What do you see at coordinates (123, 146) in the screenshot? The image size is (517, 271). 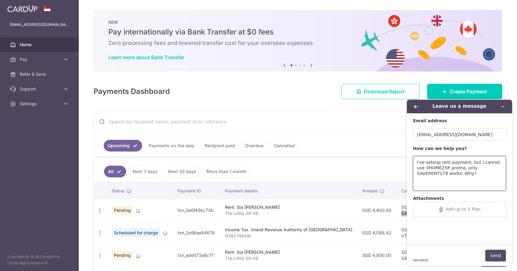 I see `a: Upcoming` at bounding box center [123, 146].